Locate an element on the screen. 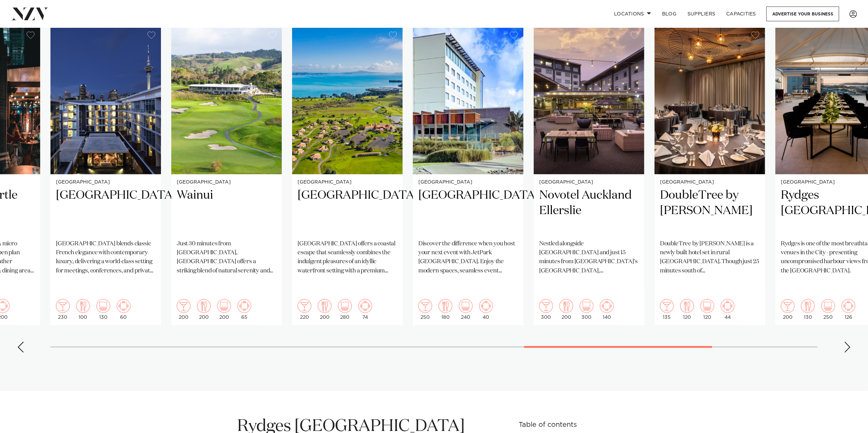 The height and width of the screenshot is (433, 868). a: SUPPLIERS is located at coordinates (701, 14).